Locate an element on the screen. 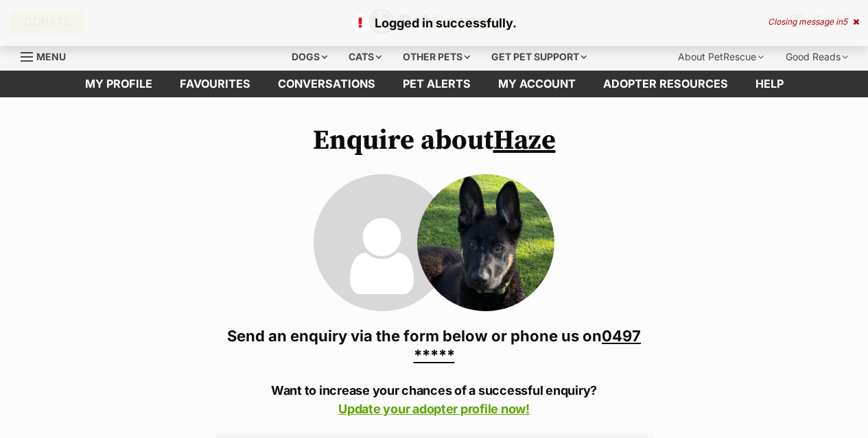  h3: Send an enquiry via the form below or phone us on is located at coordinates (434, 346).